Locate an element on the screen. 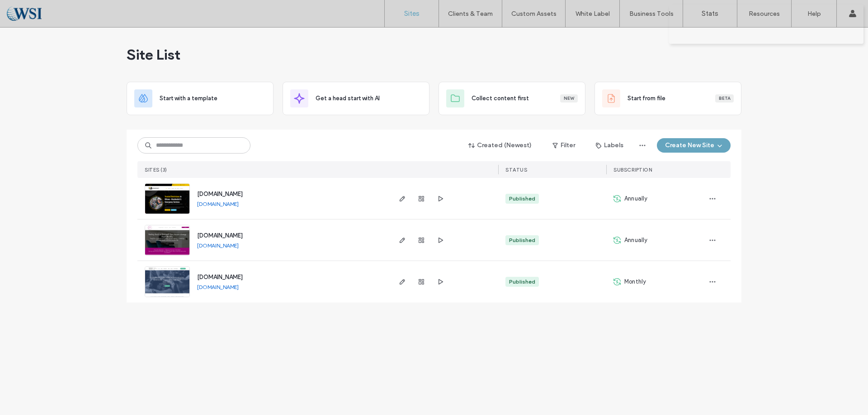  span: Monthly is located at coordinates (635, 282).